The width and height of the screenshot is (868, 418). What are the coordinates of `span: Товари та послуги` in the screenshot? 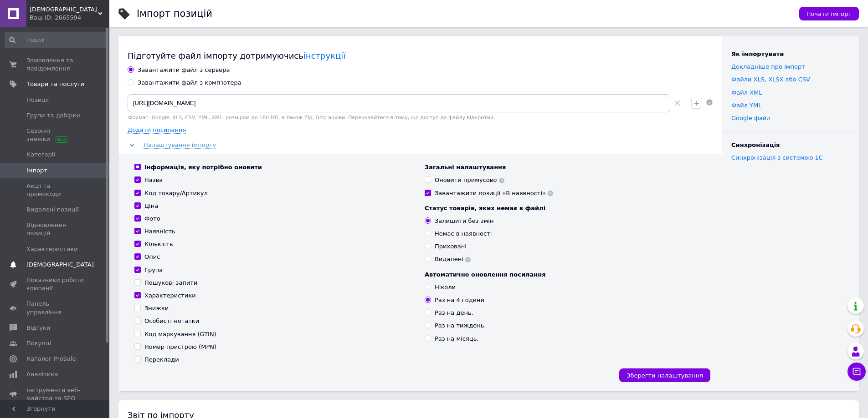 It's located at (55, 84).